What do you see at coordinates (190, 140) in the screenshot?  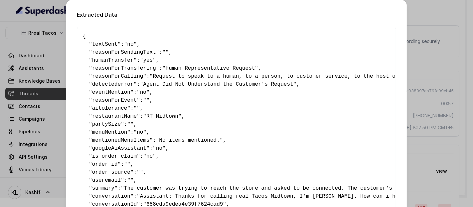 I see `span: "No items mentioned."` at bounding box center [190, 140].